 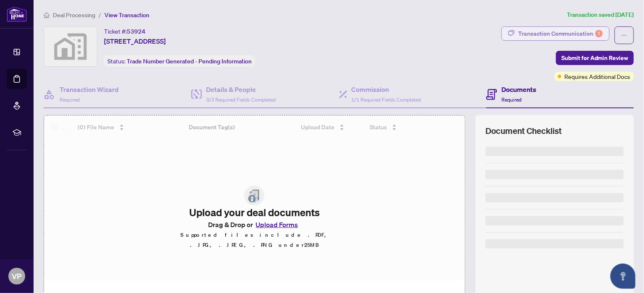 What do you see at coordinates (624, 35) in the screenshot?
I see `span: ellipsis` at bounding box center [624, 35].